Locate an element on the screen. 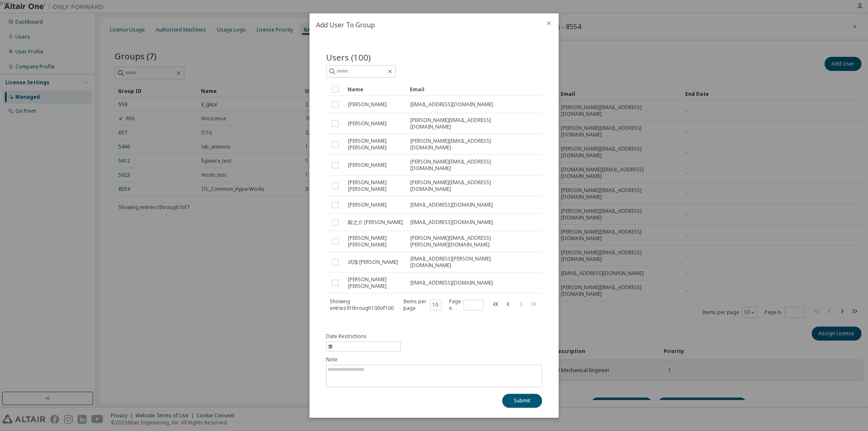  label: Note is located at coordinates (434, 360).